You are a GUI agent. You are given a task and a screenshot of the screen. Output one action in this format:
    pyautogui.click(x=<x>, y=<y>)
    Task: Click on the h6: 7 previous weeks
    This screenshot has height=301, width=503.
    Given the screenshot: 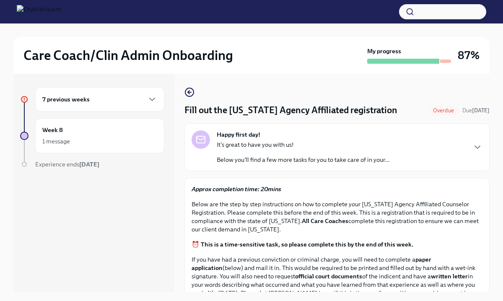 What is the action you would take?
    pyautogui.click(x=66, y=99)
    